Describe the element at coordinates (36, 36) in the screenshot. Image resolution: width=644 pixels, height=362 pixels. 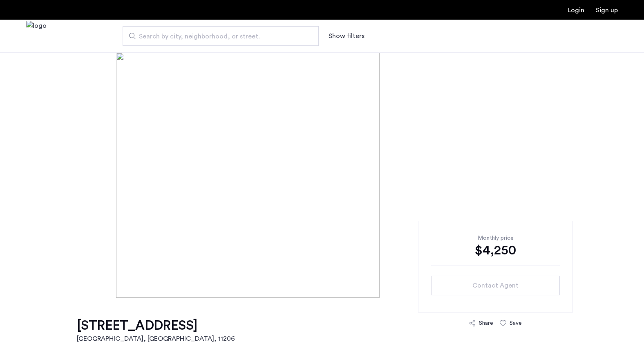
I see `img: logo` at that location.